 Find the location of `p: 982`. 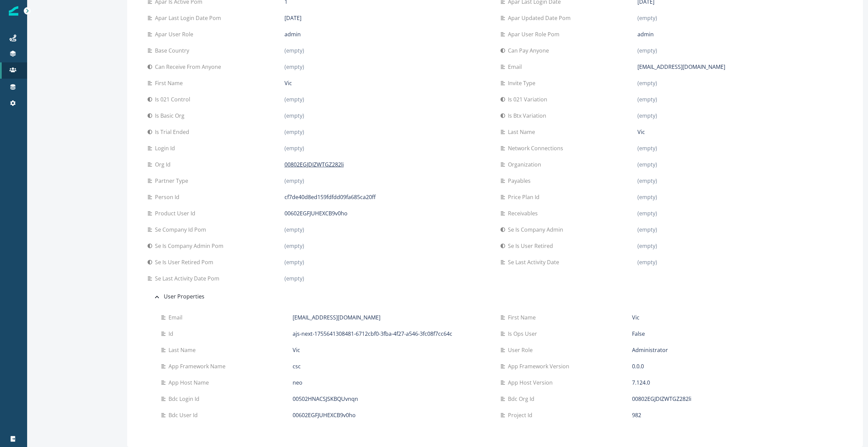

p: 982 is located at coordinates (637, 415).